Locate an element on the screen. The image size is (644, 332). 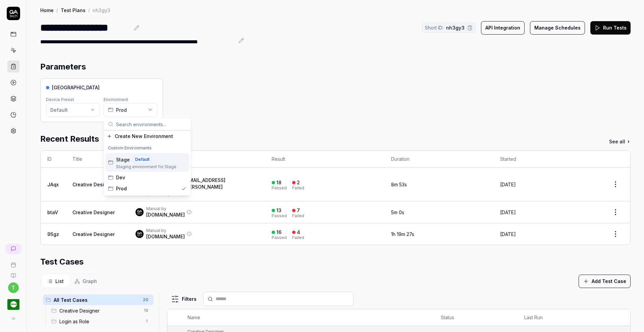
input: Search environments... is located at coordinates (151, 124).